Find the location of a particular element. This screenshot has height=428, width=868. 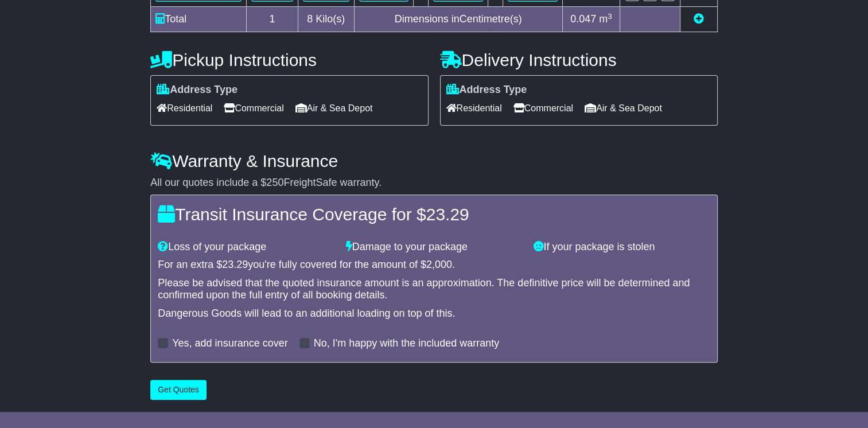

div: Damage to your package is located at coordinates (435, 247).